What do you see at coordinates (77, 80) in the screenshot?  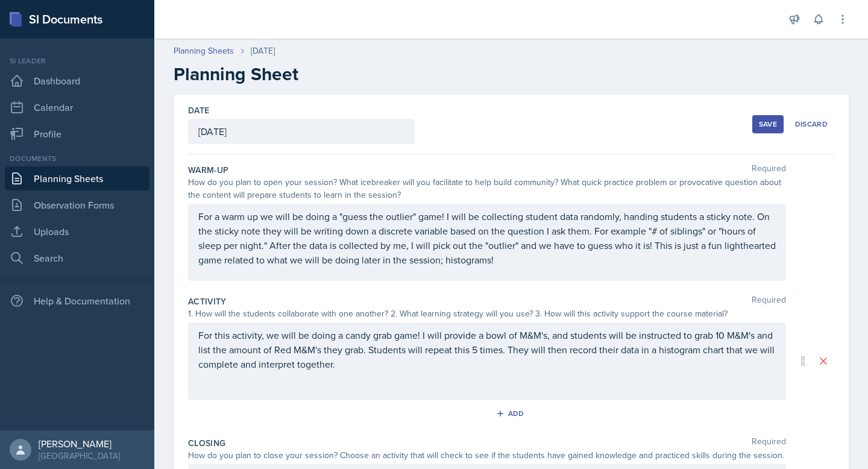 I see `a: Dashboard` at bounding box center [77, 80].